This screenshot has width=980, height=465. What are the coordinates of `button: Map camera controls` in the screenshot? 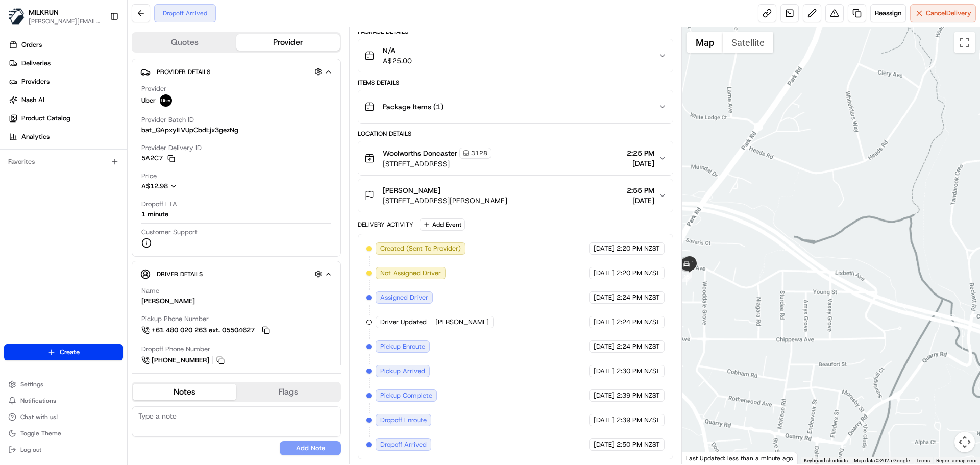 It's located at (965, 442).